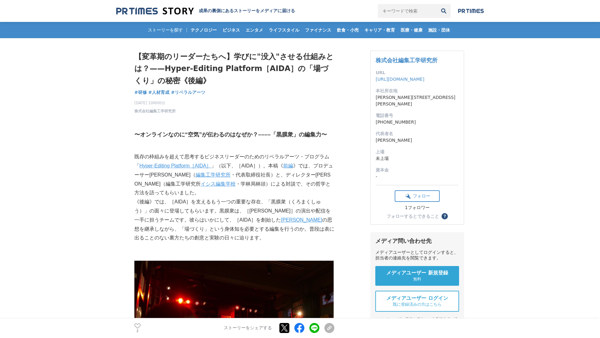 The image size is (600, 338). Describe the element at coordinates (417, 115) in the screenshot. I see `dt: 電話番号` at that location.